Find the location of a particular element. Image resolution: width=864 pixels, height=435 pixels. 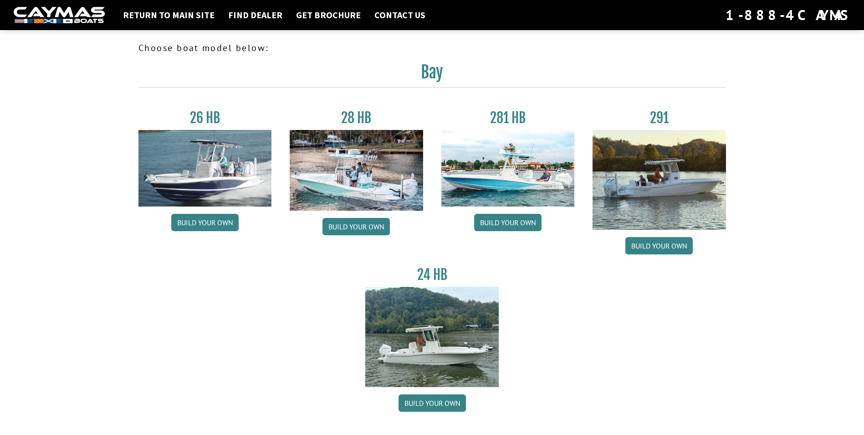

img: white-logo-c9c8dbefe5ff5ceceb0f0178aa75bf4bb51f6bca0971e226c86eb53dfe498488.png is located at coordinates (59, 15).